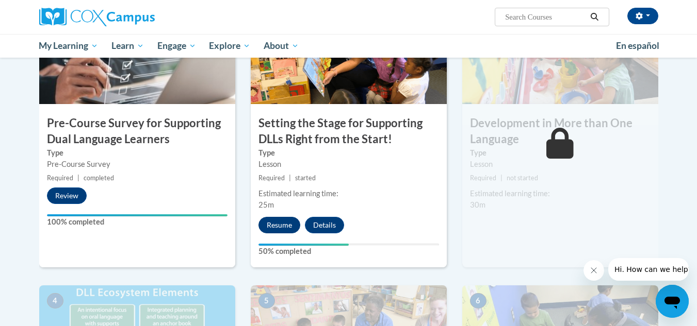 Image resolution: width=697 pixels, height=326 pixels. What do you see at coordinates (643, 16) in the screenshot?
I see `button: Account Settings` at bounding box center [643, 16].